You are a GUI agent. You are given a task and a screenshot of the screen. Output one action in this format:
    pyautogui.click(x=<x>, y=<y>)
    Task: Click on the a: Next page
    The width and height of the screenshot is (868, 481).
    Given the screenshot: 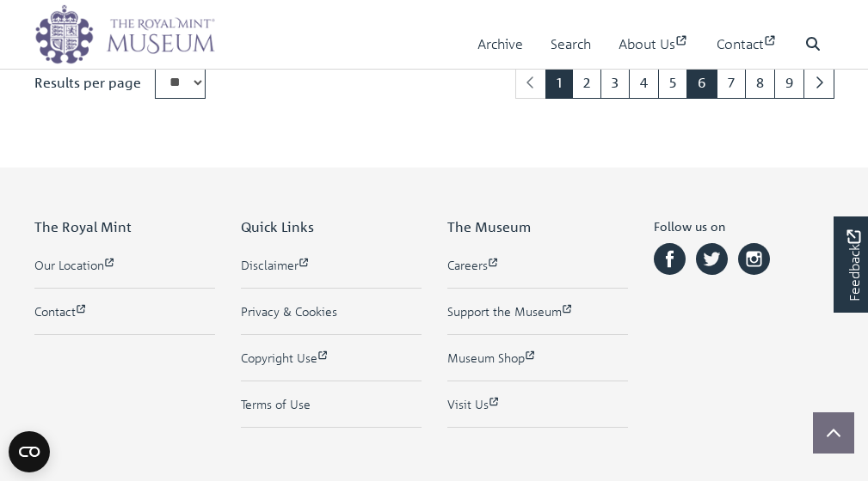 What is the action you would take?
    pyautogui.click(x=819, y=82)
    